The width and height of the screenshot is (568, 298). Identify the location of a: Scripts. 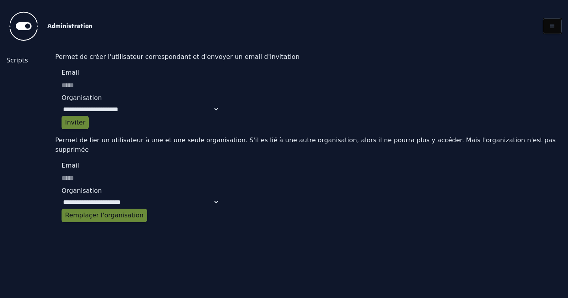
(28, 60).